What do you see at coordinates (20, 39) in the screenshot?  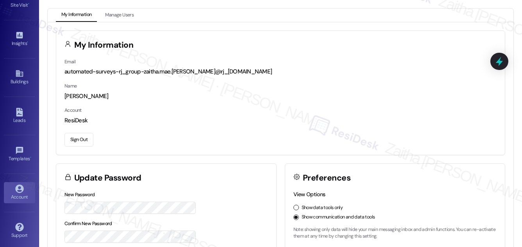 I see `a: Insights •` at bounding box center [20, 39].